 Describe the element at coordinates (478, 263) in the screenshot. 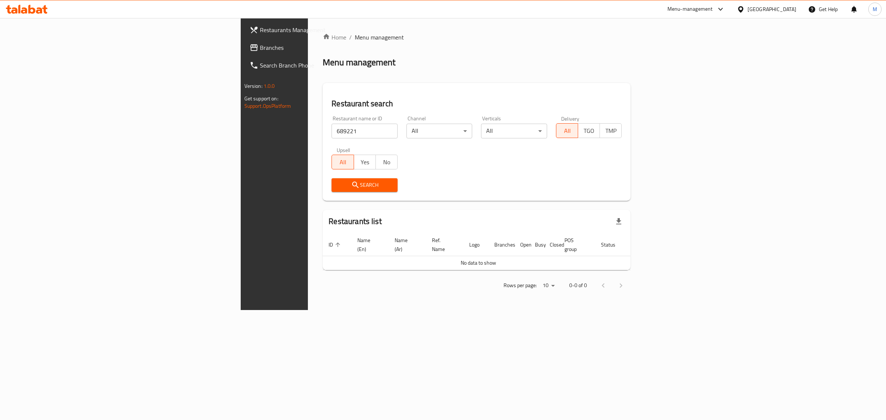

I see `span: No data to show` at that location.